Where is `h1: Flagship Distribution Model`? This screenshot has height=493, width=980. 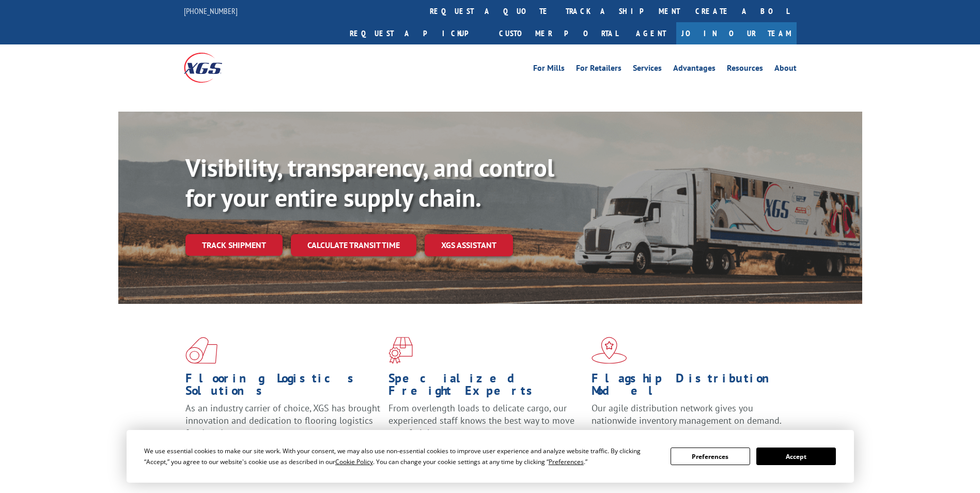 h1: Flagship Distribution Model is located at coordinates (689, 387).